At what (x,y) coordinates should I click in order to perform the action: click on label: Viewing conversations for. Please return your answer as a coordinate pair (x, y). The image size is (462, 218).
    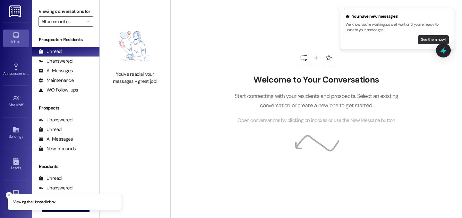
    Looking at the image, I should click on (66, 11).